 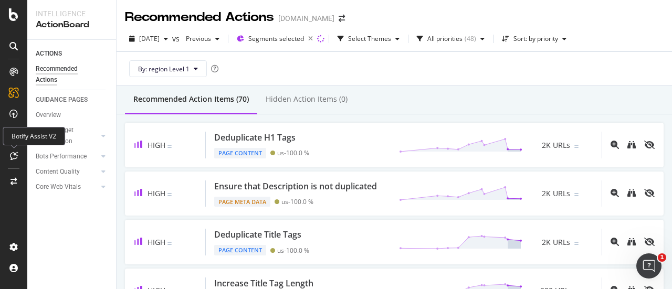 I want to click on span: vs, so click(x=177, y=39).